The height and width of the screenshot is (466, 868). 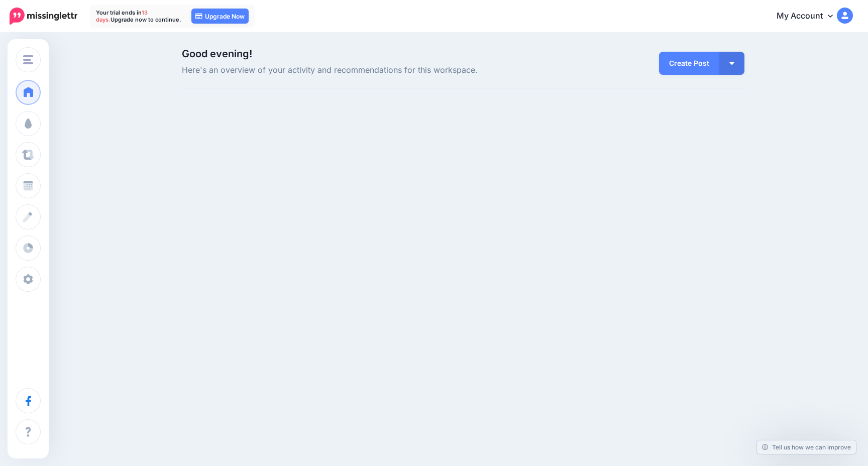 I want to click on a: Upgrade Now, so click(x=220, y=16).